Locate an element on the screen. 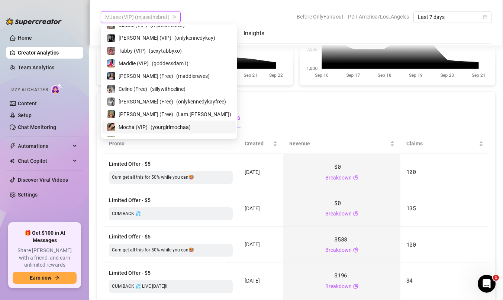  a: Settings is located at coordinates (27, 195).